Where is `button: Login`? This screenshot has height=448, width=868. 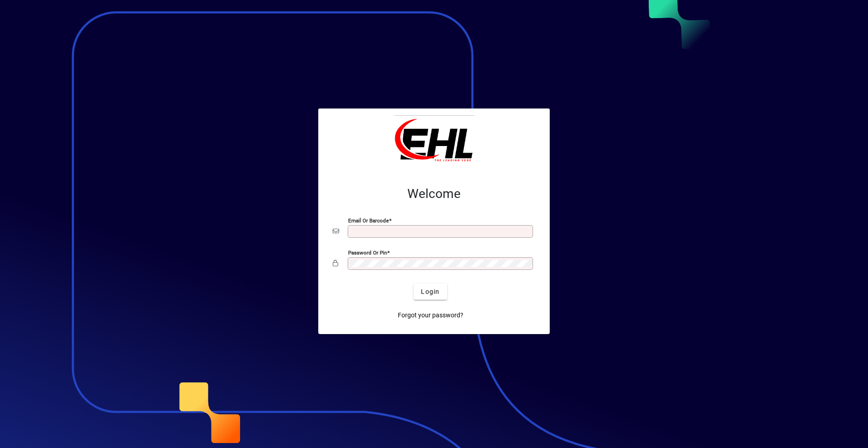 button: Login is located at coordinates (430, 292).